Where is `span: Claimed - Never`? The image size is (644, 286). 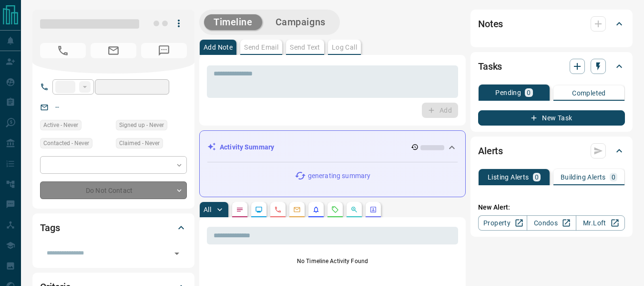
span: Claimed - Never is located at coordinates (140, 143).